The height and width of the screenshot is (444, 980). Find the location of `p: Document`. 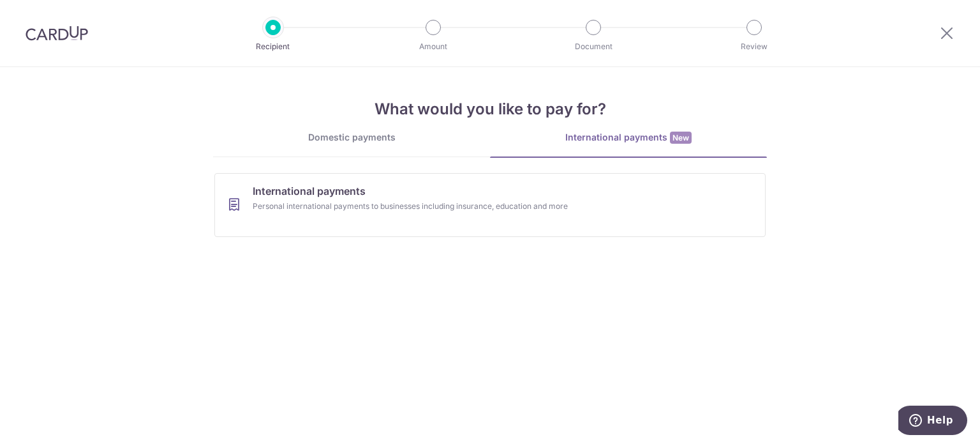

p: Document is located at coordinates (593, 46).